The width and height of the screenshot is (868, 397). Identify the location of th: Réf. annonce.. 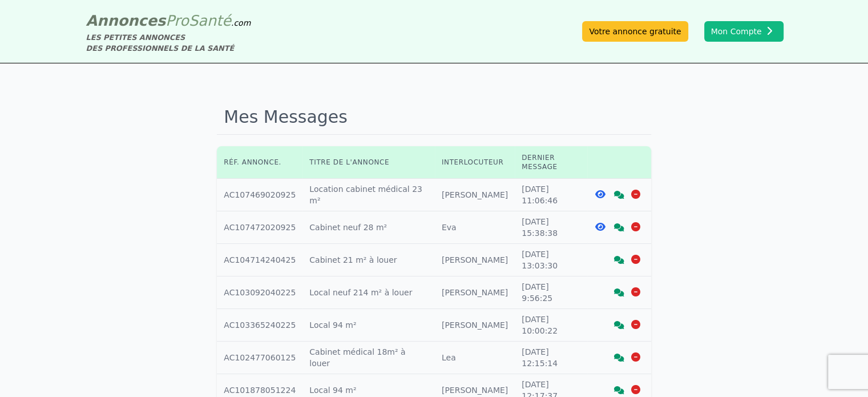
(260, 162).